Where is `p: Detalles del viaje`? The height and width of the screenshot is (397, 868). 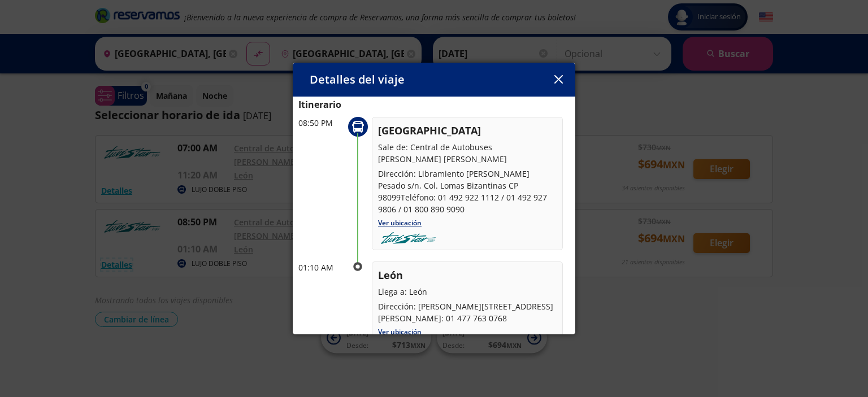 p: Detalles del viaje is located at coordinates (357, 80).